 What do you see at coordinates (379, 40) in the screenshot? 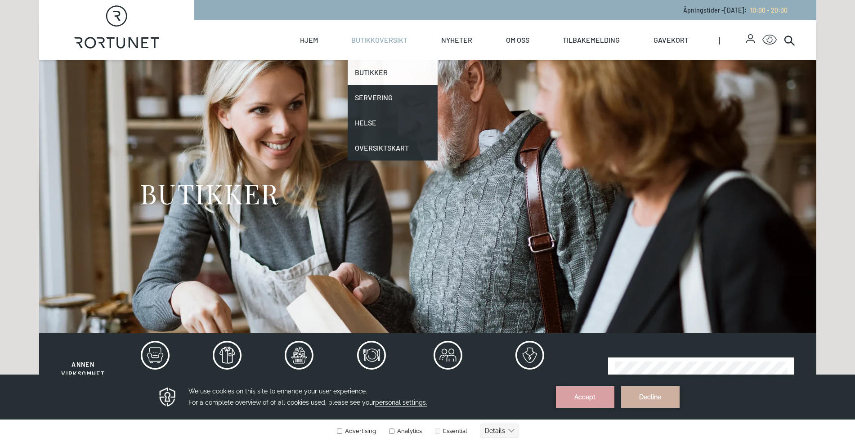
I see `a: Butikkoversikt` at bounding box center [379, 40].